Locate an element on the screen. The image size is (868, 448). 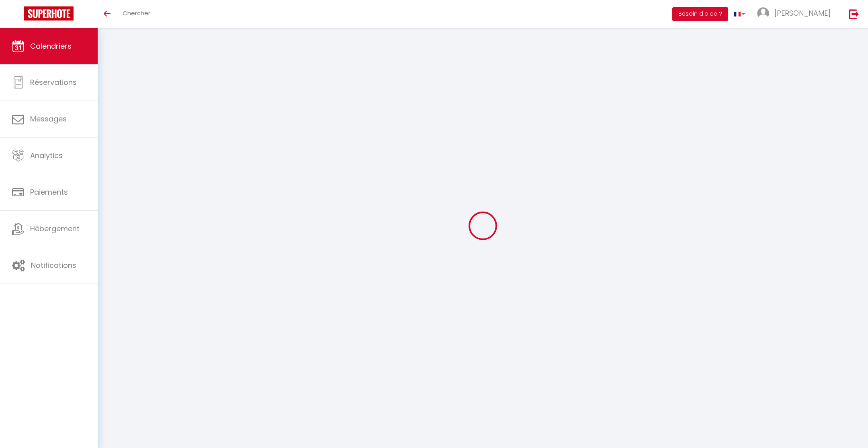
span: Chercher is located at coordinates (136, 13).